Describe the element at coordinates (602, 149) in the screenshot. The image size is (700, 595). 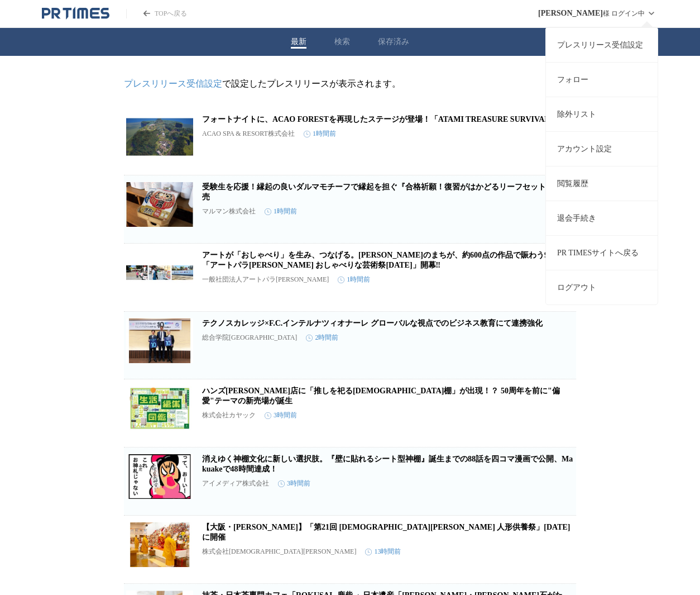
I see `a: アカウント設定` at that location.